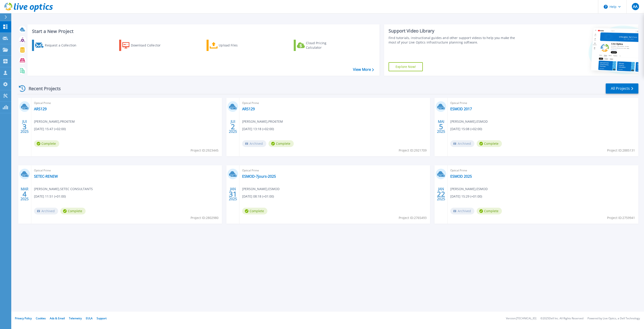 Image resolution: width=644 pixels, height=329 pixels. What do you see at coordinates (24, 194) in the screenshot?
I see `span: 4` at bounding box center [24, 194].